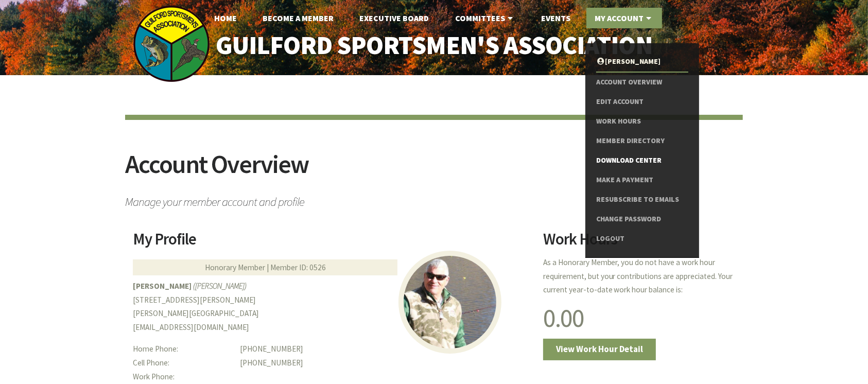 The width and height of the screenshot is (868, 384). I want to click on dt: Work Phone, so click(182, 377).